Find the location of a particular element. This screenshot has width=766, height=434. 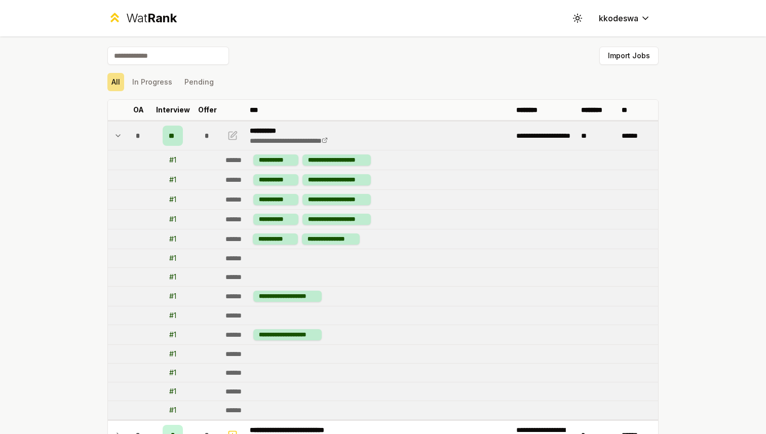

p: Interview is located at coordinates (173, 110).